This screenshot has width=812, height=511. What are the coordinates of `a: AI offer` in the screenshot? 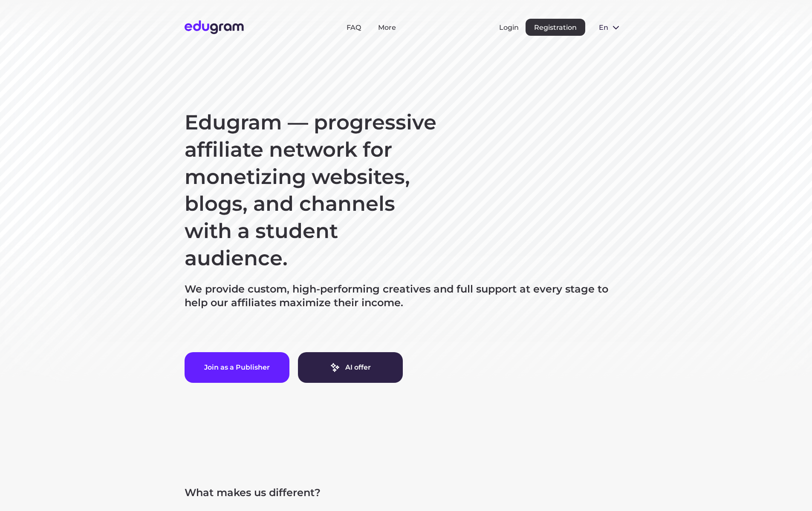 It's located at (350, 368).